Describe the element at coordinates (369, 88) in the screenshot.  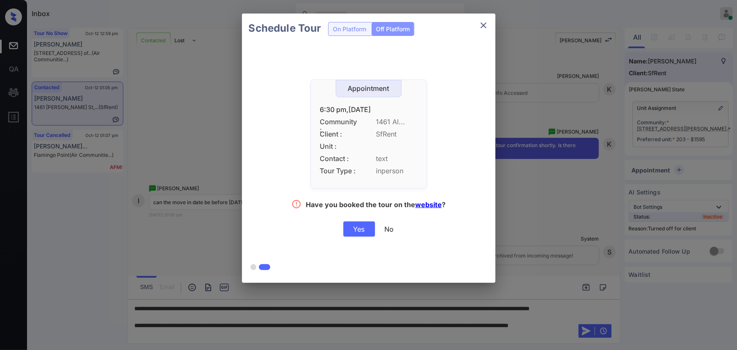
I see `div: Appointment` at that location.